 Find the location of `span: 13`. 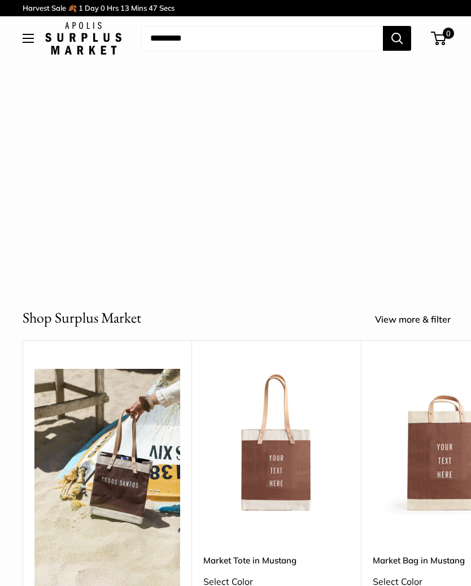

span: 13 is located at coordinates (125, 8).